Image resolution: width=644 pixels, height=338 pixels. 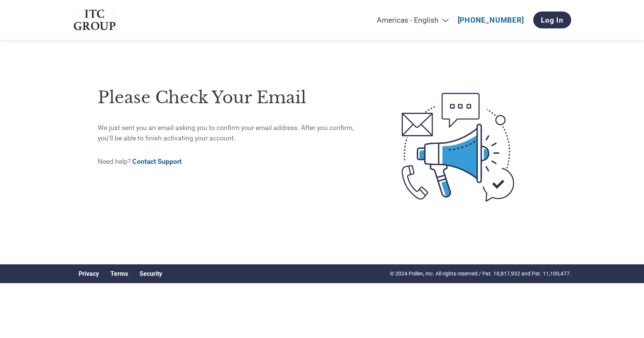 What do you see at coordinates (157, 162) in the screenshot?
I see `a: Contact Support` at bounding box center [157, 162].